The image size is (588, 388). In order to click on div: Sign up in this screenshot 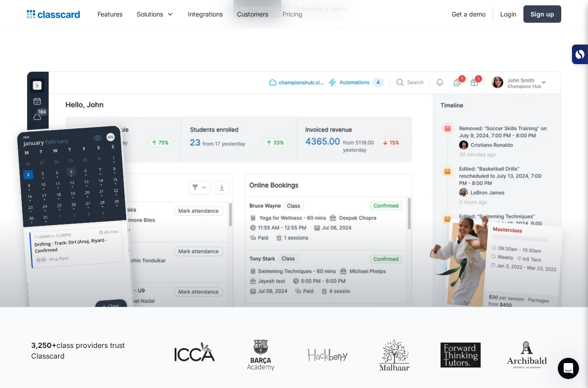, I will do `click(542, 14)`.